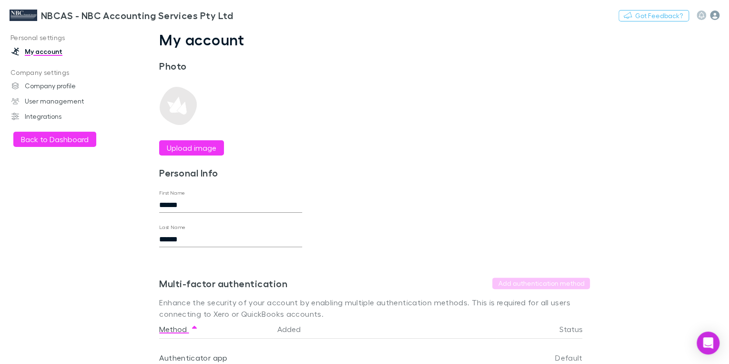 This screenshot has height=364, width=729. What do you see at coordinates (541, 283) in the screenshot?
I see `button: Add authentication method` at bounding box center [541, 283].